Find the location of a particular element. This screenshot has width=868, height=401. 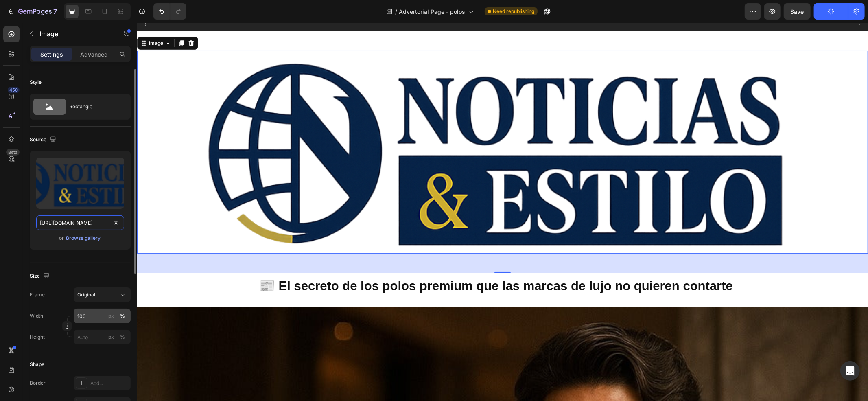

p: Image is located at coordinates (74, 34).